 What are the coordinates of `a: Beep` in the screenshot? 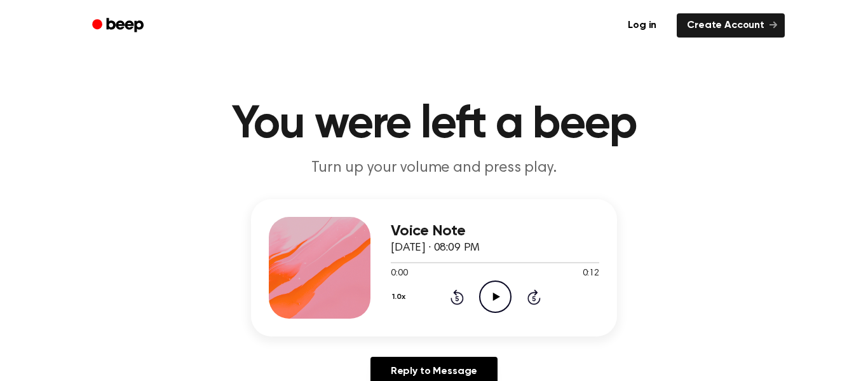 It's located at (119, 25).